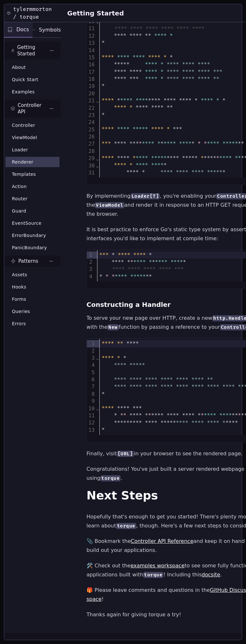  What do you see at coordinates (158, 565) in the screenshot?
I see `a: examples workspace` at bounding box center [158, 565].